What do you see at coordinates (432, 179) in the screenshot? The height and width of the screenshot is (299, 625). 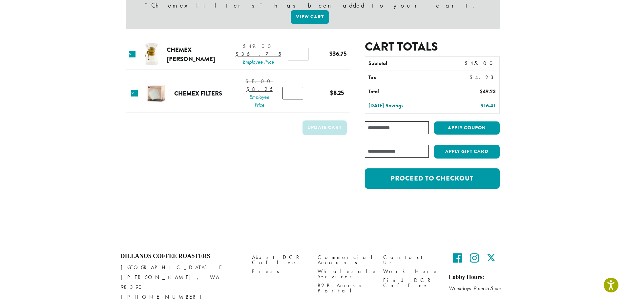 I see `a: Proceed to checkout` at bounding box center [432, 179].